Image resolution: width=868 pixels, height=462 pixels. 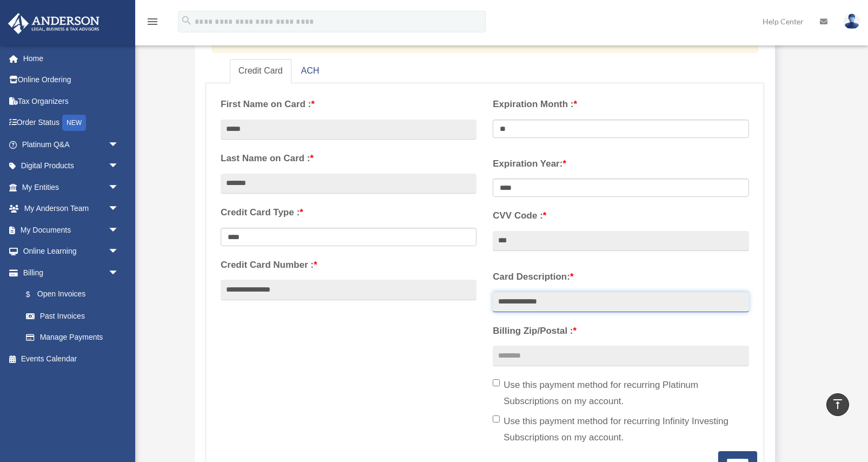 What do you see at coordinates (73, 337) in the screenshot?
I see `a: Manage Payments` at bounding box center [73, 337].